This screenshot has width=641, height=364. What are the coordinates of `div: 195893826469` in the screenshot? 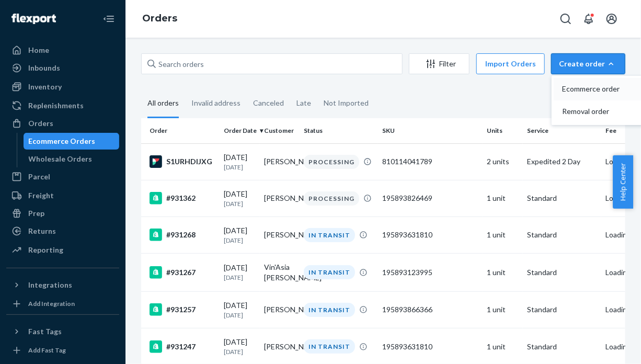 It's located at (430, 198).